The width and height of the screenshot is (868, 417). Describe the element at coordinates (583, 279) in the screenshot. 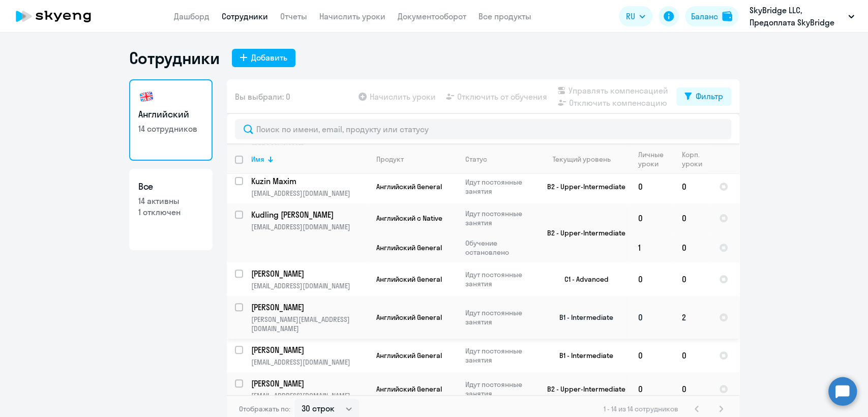

I see `td: C1 - Advanced` at that location.